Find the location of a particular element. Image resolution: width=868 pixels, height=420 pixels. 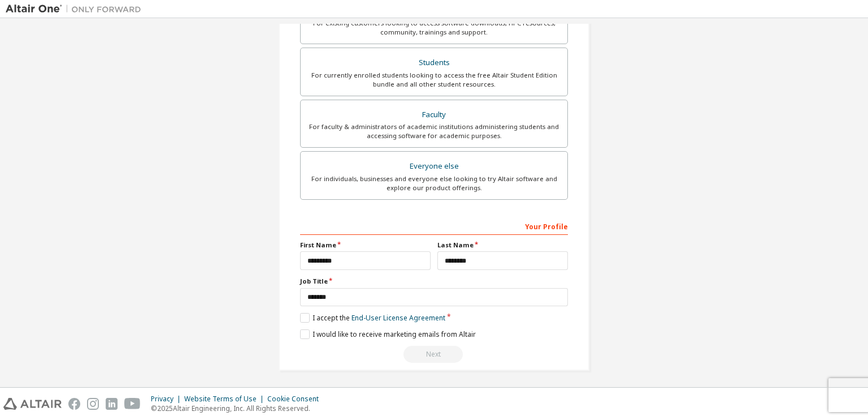

label: First Name is located at coordinates (365, 245).